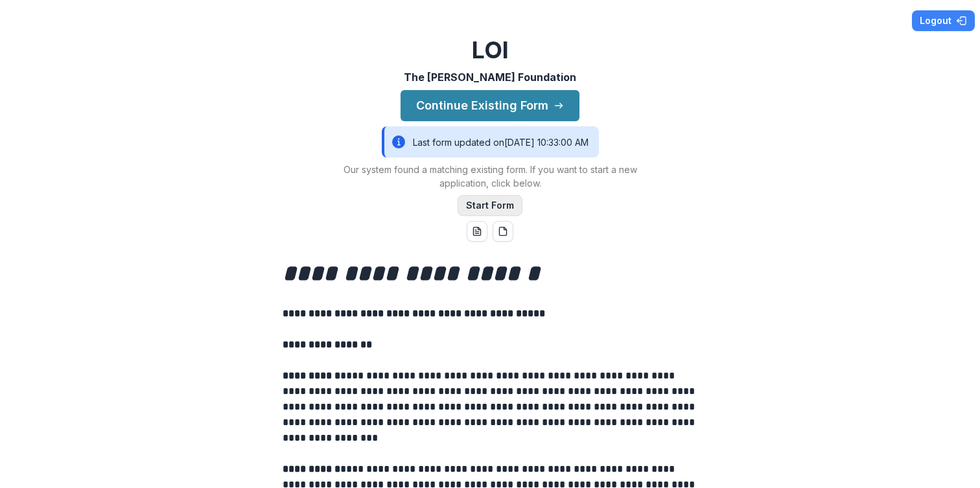 This screenshot has width=980, height=488. What do you see at coordinates (490, 106) in the screenshot?
I see `button: Continue Existing Form` at bounding box center [490, 106].